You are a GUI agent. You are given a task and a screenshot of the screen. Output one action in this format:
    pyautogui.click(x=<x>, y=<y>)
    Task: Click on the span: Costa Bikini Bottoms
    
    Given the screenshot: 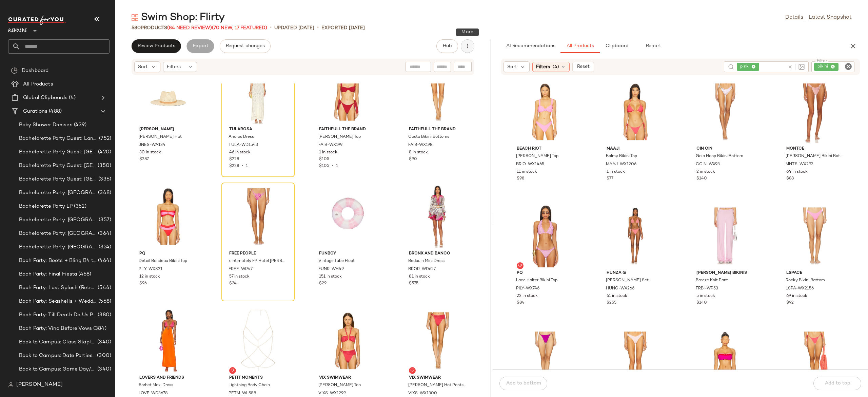 What is the action you would take?
    pyautogui.click(x=428, y=137)
    